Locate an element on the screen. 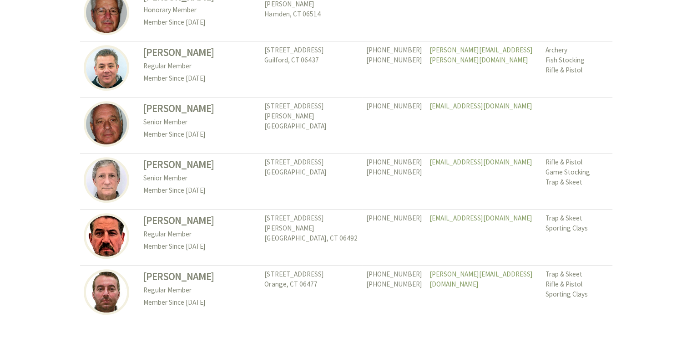 The width and height of the screenshot is (692, 338). img: Gregory DeGenaro is located at coordinates (106, 124).